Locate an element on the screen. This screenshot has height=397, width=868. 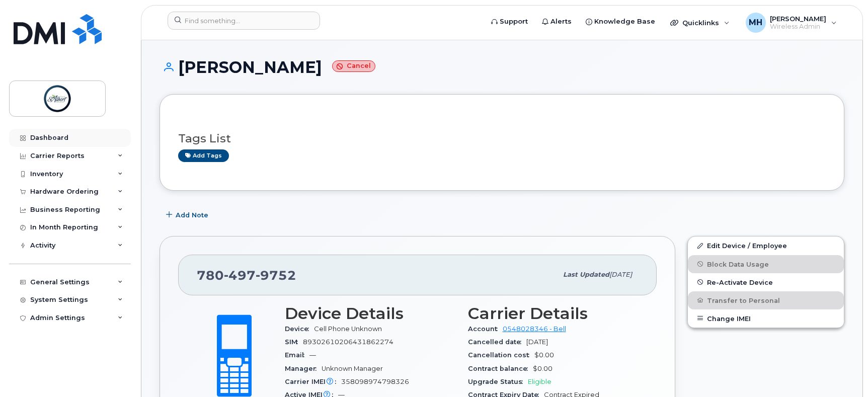
span: SIM is located at coordinates (294, 342).